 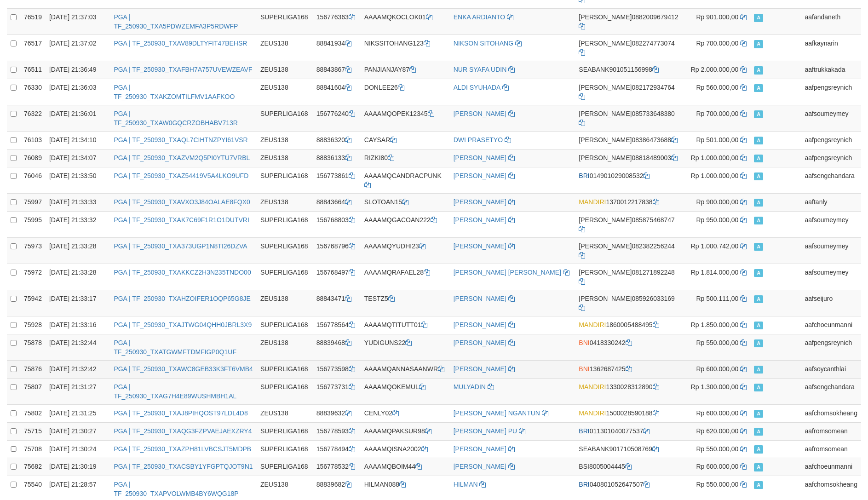 I want to click on td: 76519, so click(x=33, y=22).